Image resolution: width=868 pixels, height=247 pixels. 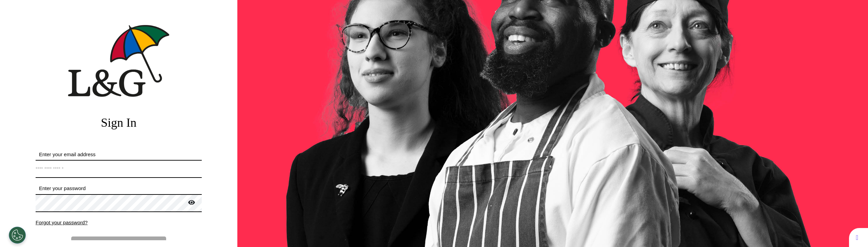 What do you see at coordinates (17, 235) in the screenshot?
I see `button: Open Preferences` at bounding box center [17, 235].